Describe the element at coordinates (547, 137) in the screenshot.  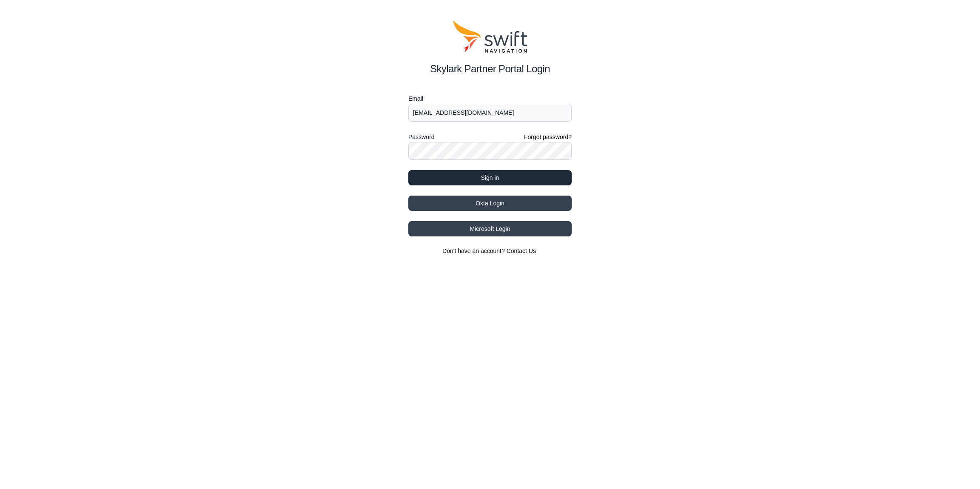
I see `a: Forgot password?` at that location.